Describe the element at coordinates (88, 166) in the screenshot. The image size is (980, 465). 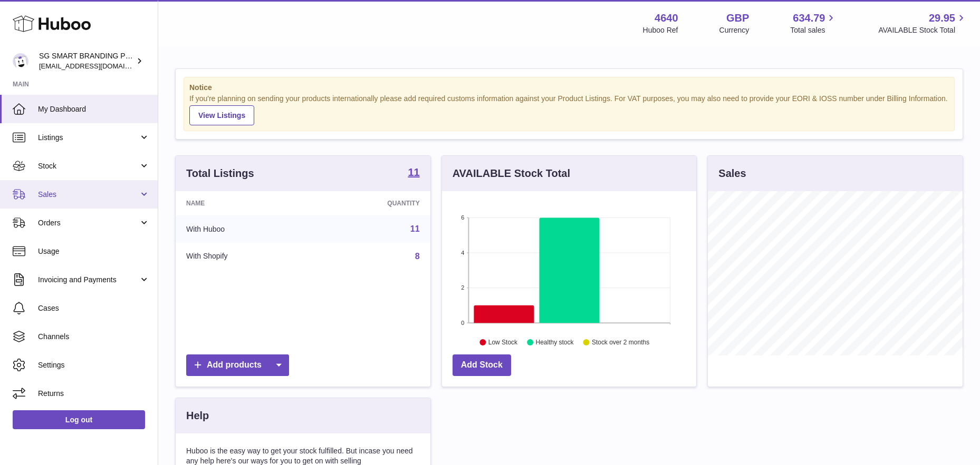
I see `span: Stock` at that location.